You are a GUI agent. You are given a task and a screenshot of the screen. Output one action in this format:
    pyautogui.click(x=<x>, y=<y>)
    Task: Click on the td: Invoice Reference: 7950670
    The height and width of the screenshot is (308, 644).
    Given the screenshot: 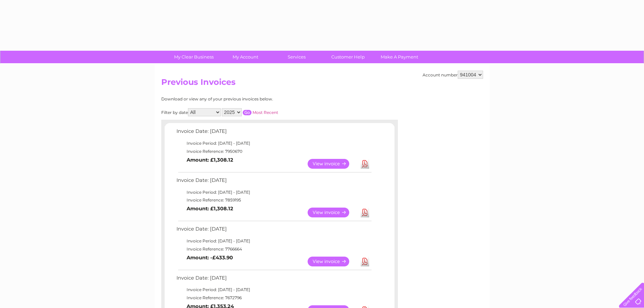 What is the action you would take?
    pyautogui.click(x=274, y=151)
    